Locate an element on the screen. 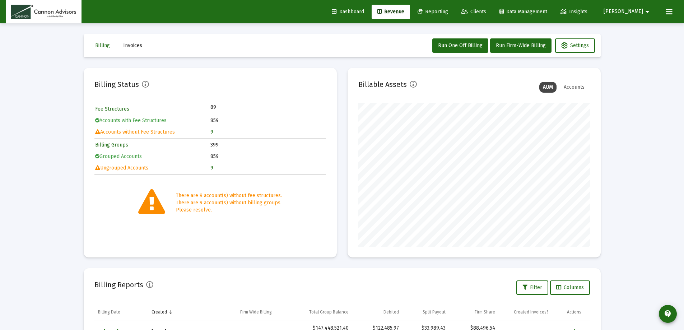 This screenshot has height=330, width=684. td: Column Firm Wide Billing is located at coordinates (256, 312).